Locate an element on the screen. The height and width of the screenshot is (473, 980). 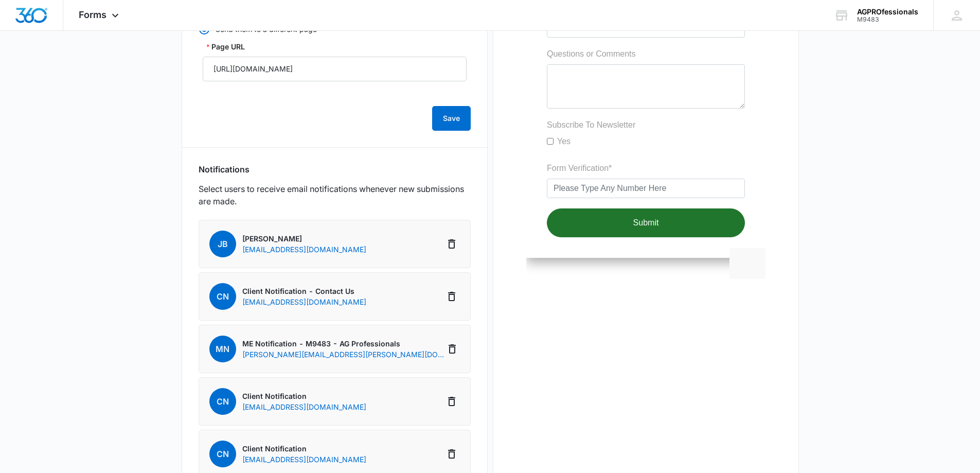
div: account name is located at coordinates (887, 12).